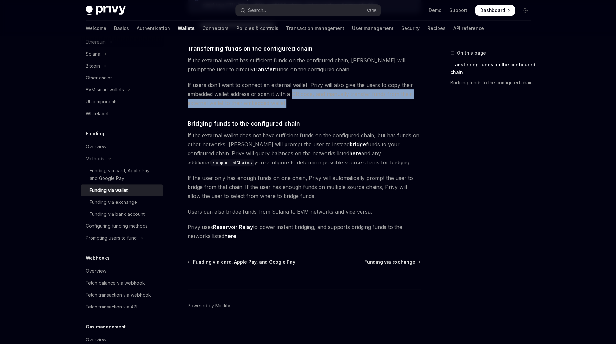 The width and height of the screenshot is (616, 344). Describe the element at coordinates (122, 54) in the screenshot. I see `button: Toggle Solana section` at that location.